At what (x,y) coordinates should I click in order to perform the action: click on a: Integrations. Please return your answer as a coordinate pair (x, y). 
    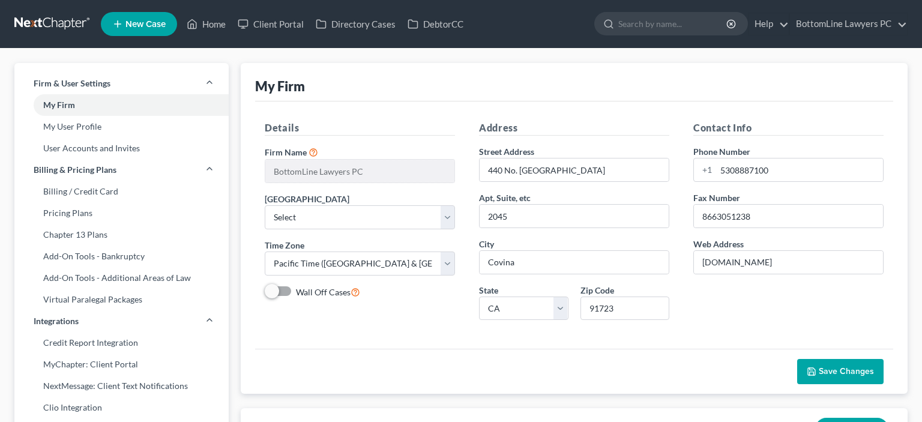
    Looking at the image, I should click on (121, 321).